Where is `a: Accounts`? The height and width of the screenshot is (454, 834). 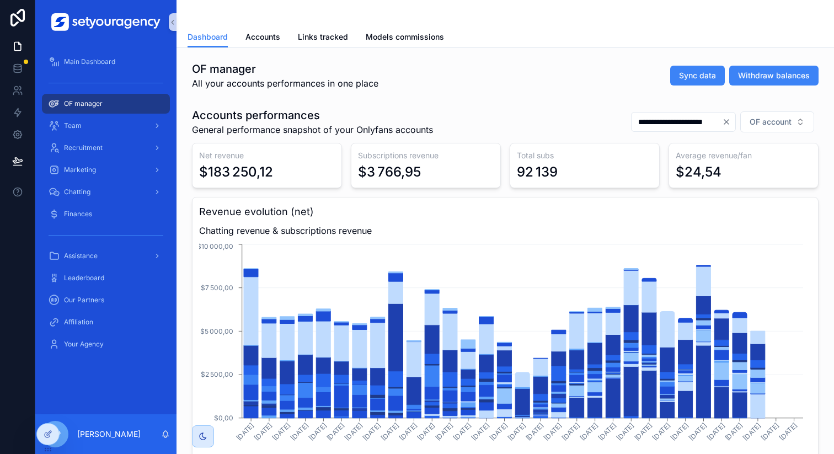 a: Accounts is located at coordinates (262, 38).